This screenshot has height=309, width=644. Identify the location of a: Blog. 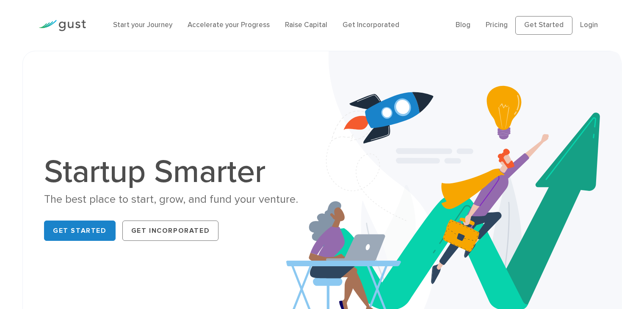
(463, 25).